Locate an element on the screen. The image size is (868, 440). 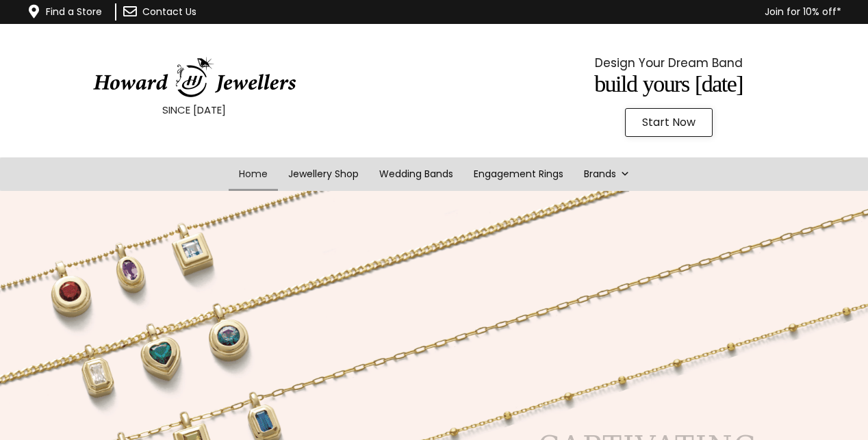
span: Start Now is located at coordinates (669, 122).